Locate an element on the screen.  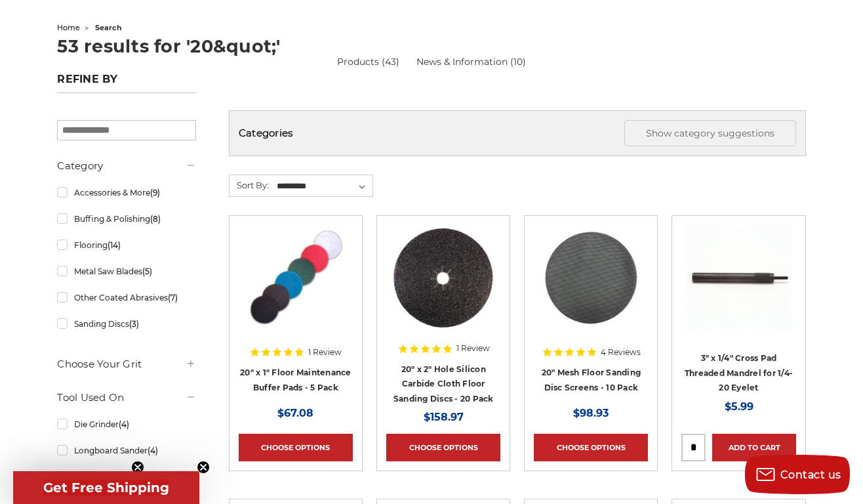
a: Products (43) is located at coordinates (368, 61).